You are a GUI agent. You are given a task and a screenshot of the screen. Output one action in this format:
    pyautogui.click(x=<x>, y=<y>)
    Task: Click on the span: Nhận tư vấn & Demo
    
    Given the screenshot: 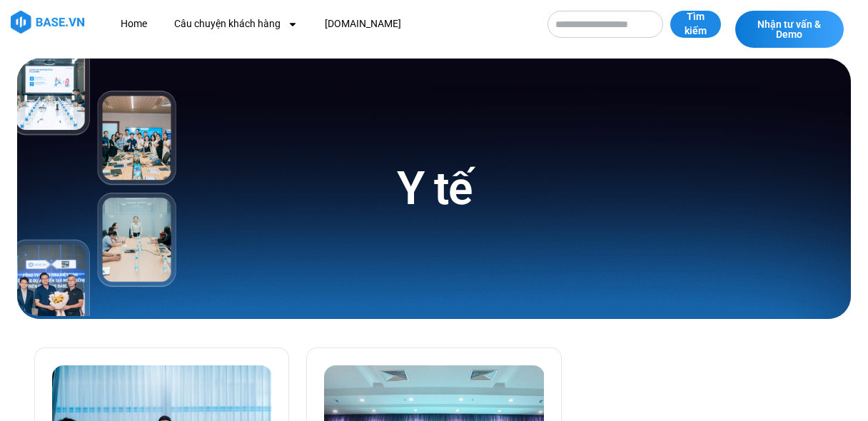 What is the action you would take?
    pyautogui.click(x=789, y=29)
    